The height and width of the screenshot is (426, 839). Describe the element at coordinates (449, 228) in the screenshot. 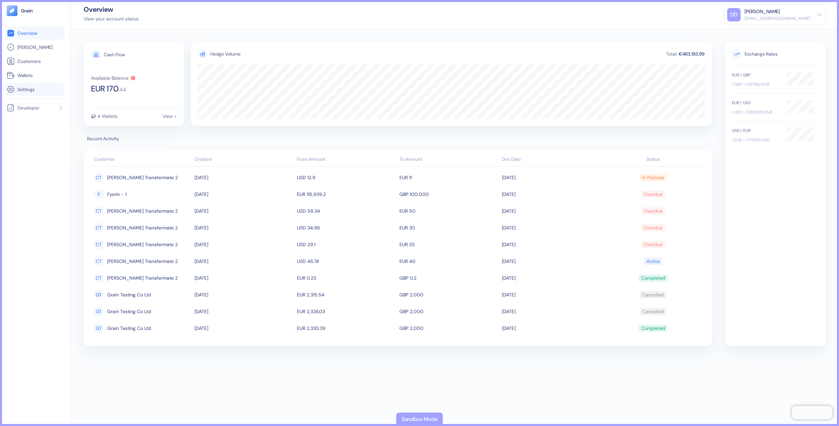

I see `td: EUR 30` at that location.